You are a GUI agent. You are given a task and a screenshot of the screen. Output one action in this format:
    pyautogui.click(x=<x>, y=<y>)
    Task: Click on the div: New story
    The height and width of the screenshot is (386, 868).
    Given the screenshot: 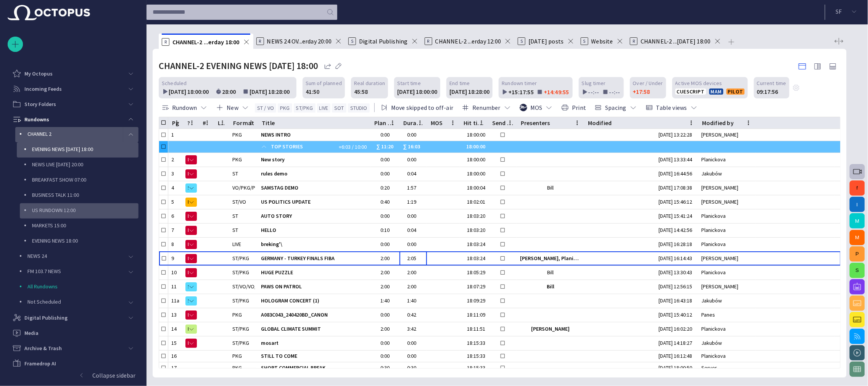 What is the action you would take?
    pyautogui.click(x=314, y=160)
    